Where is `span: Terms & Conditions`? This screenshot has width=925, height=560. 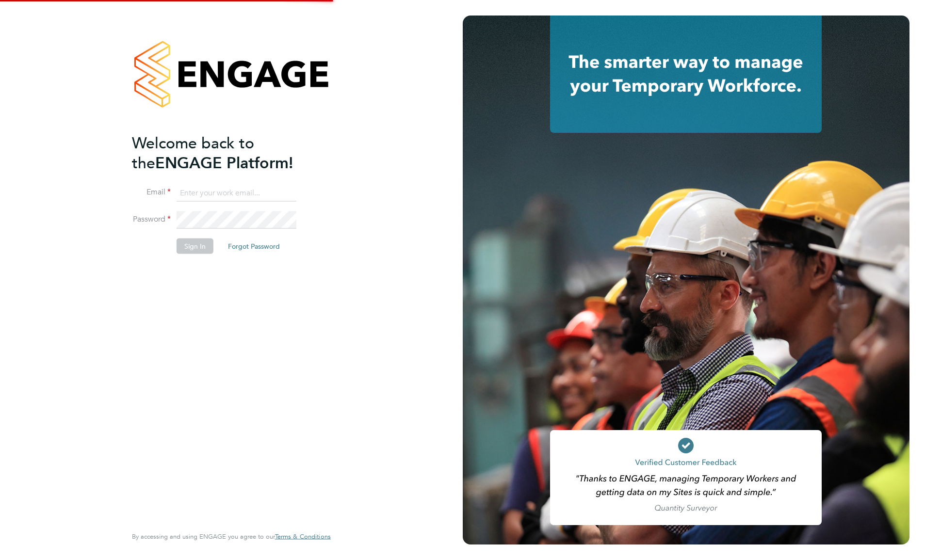
span: Terms & Conditions is located at coordinates (303, 537).